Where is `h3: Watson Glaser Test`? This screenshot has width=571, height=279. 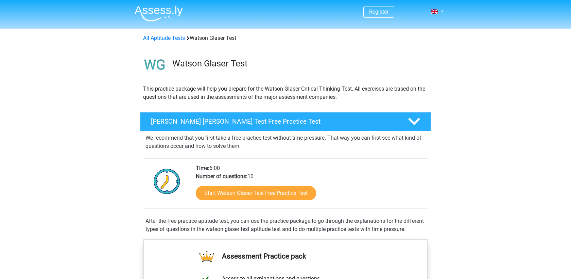
h3: Watson Glaser Test is located at coordinates (299, 63).